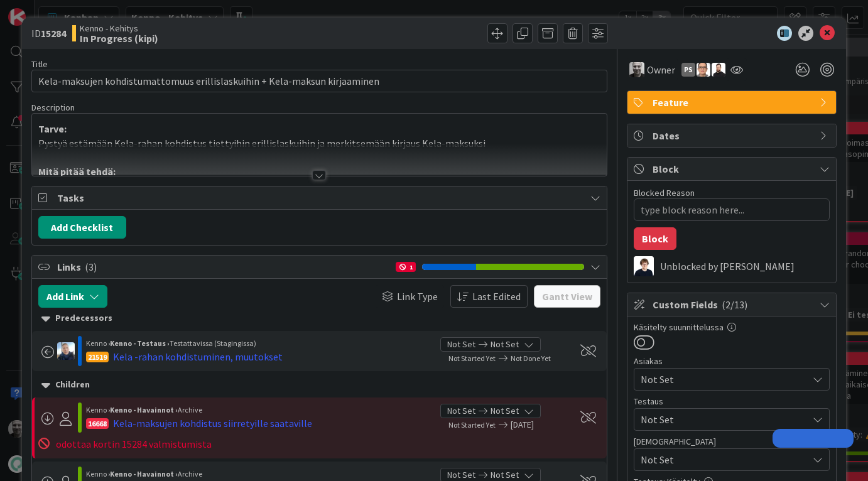 The height and width of the screenshot is (481, 868). Describe the element at coordinates (39, 64) in the screenshot. I see `label: Title` at that location.